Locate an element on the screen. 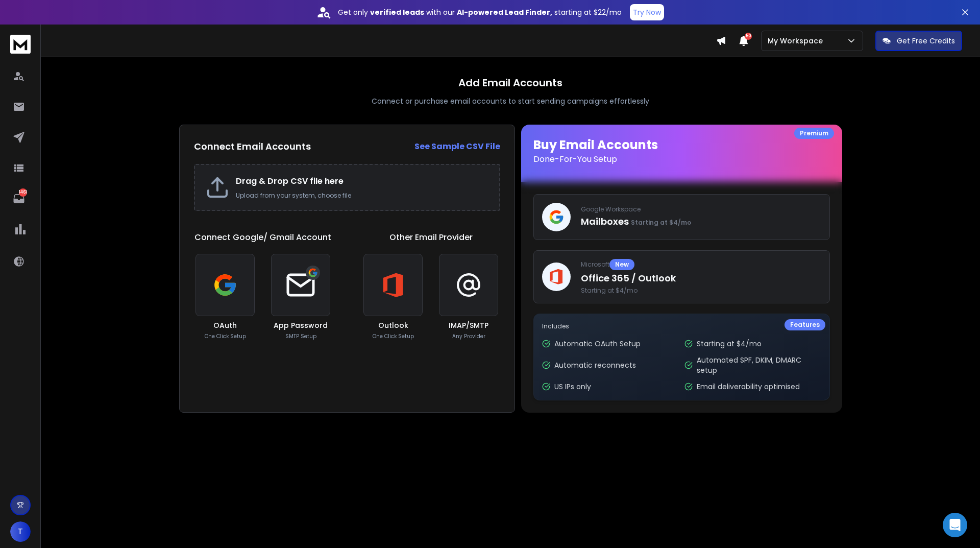 The height and width of the screenshot is (548, 980). p: Get Free Credits is located at coordinates (926, 41).